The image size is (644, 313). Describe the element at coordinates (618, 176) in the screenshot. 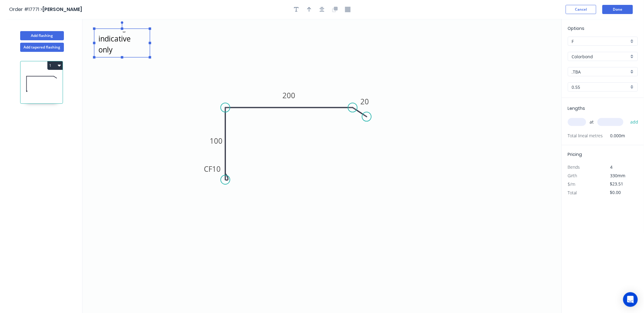

I see `span: 330mm` at that location.